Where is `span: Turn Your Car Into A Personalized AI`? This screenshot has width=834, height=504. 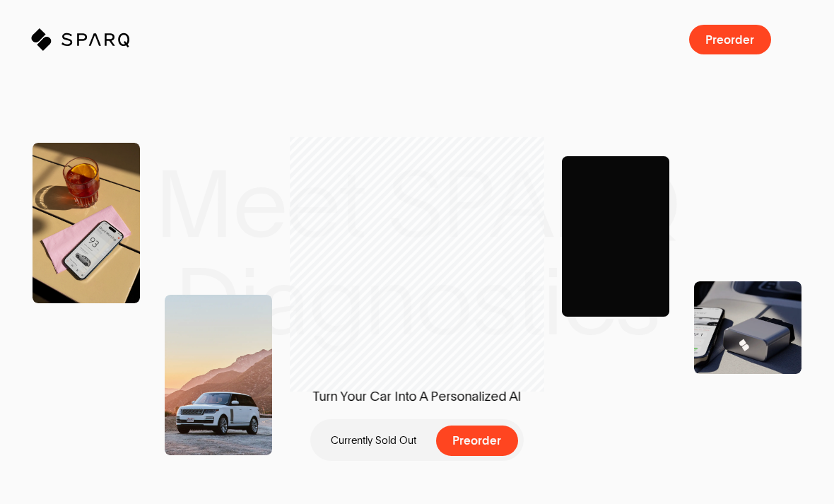 span: Turn Your Car Into A Personalized AI is located at coordinates (416, 395).